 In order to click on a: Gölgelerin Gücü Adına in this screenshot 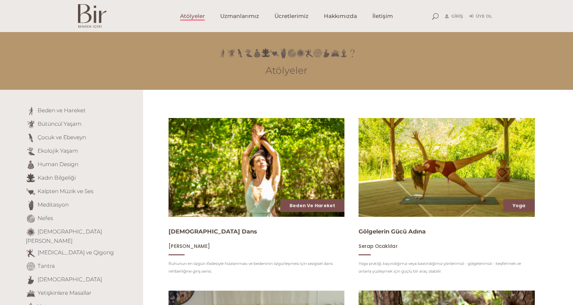, I will do `click(392, 232)`.